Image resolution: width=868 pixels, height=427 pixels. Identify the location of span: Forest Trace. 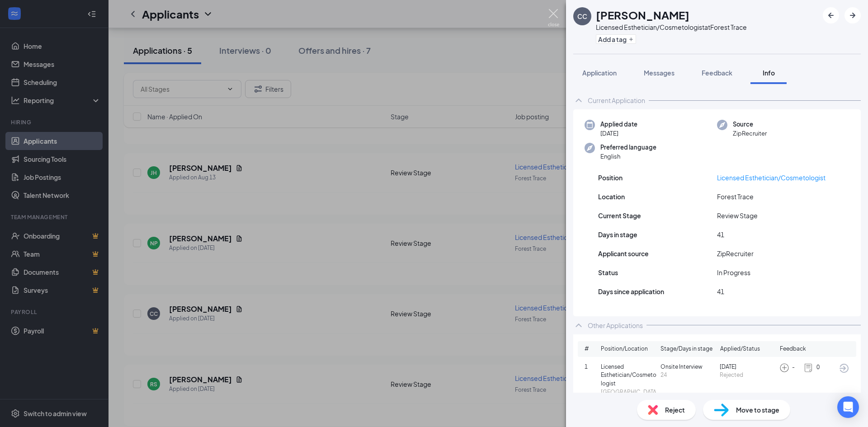
(735, 196).